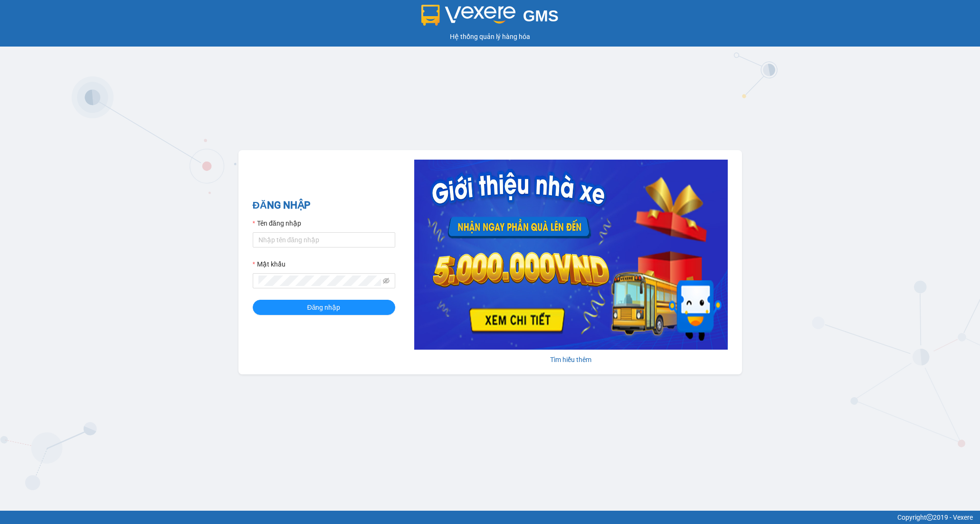 Image resolution: width=980 pixels, height=524 pixels. What do you see at coordinates (324, 307) in the screenshot?
I see `button: Đăng nhập` at bounding box center [324, 307].